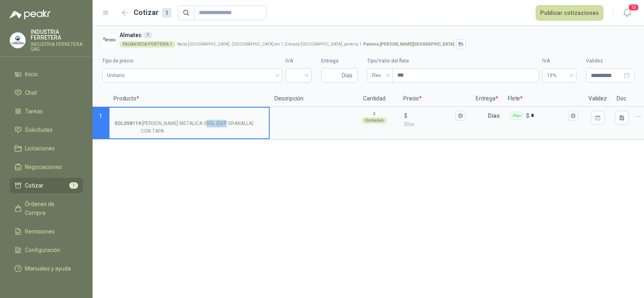  What do you see at coordinates (46, 167) in the screenshot?
I see `a: Negociaciones` at bounding box center [46, 167].